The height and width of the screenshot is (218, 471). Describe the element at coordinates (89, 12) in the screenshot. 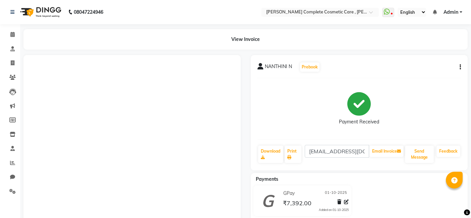

I see `b: 08047224946` at that location.